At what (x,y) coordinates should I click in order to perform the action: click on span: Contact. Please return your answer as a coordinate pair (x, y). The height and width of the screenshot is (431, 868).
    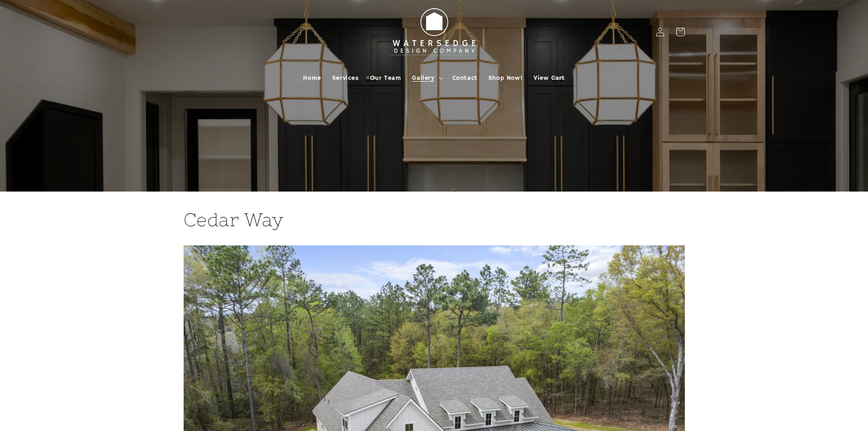
    Looking at the image, I should click on (465, 78).